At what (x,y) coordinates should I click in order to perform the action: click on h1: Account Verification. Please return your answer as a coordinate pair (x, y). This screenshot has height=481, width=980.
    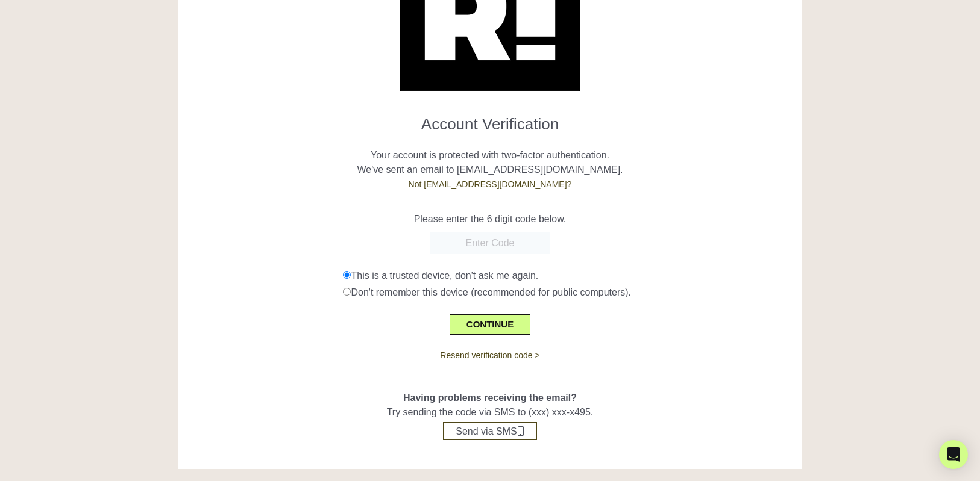
    Looking at the image, I should click on (490, 119).